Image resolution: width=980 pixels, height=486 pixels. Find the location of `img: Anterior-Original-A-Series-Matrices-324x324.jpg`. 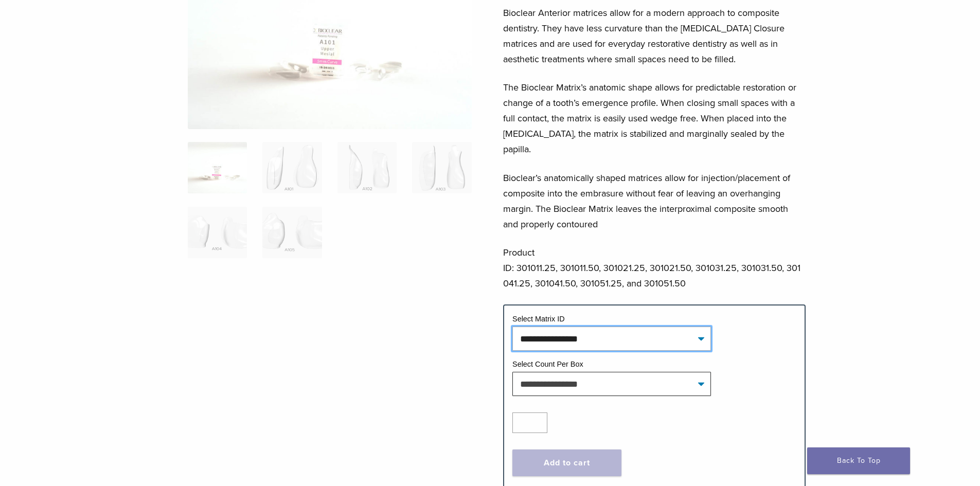

img: Anterior-Original-A-Series-Matrices-324x324.jpg is located at coordinates (217, 167).